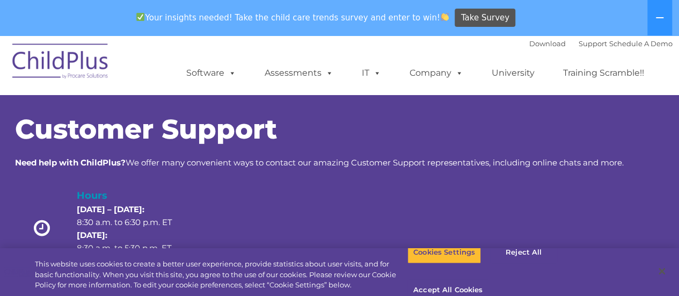 The height and width of the screenshot is (296, 679). What do you see at coordinates (134, 229) in the screenshot?
I see `p: 8:30 a.m. to 6:30 p.m. ET 8:30 a.m. to 5:30 p.m. ET` at bounding box center [134, 229].